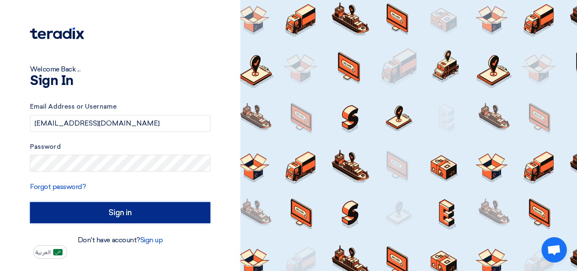 Image resolution: width=577 pixels, height=271 pixels. I want to click on label: Email Address or Username, so click(120, 106).